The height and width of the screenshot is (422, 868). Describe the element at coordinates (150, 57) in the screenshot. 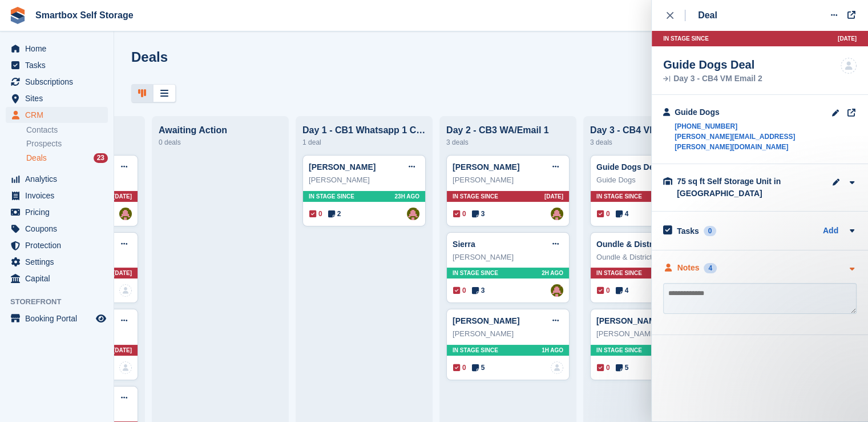

I see `h1: Deals` at that location.